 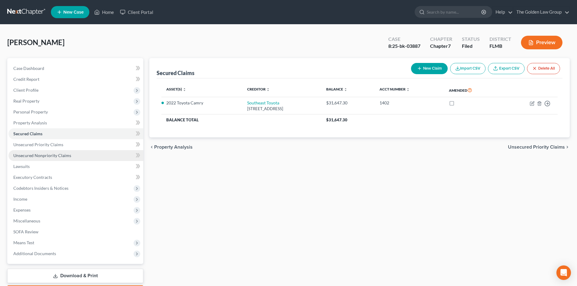 What do you see at coordinates (73, 12) in the screenshot?
I see `span: New Case` at bounding box center [73, 12].